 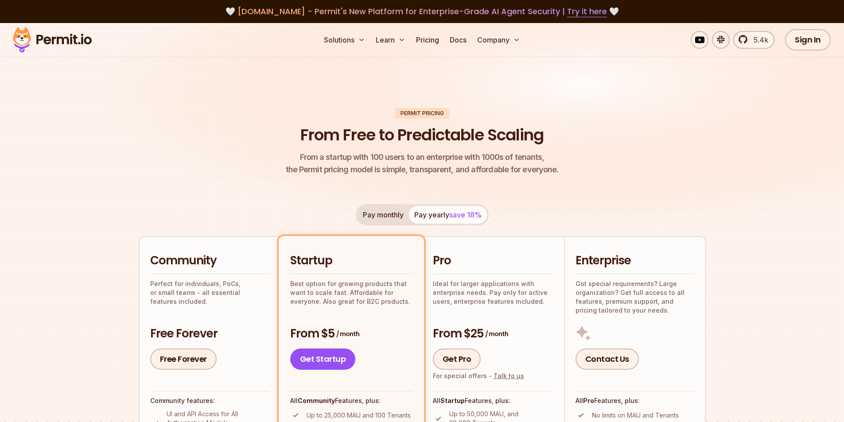 What do you see at coordinates (493, 261) in the screenshot?
I see `h2: Pro` at bounding box center [493, 261].